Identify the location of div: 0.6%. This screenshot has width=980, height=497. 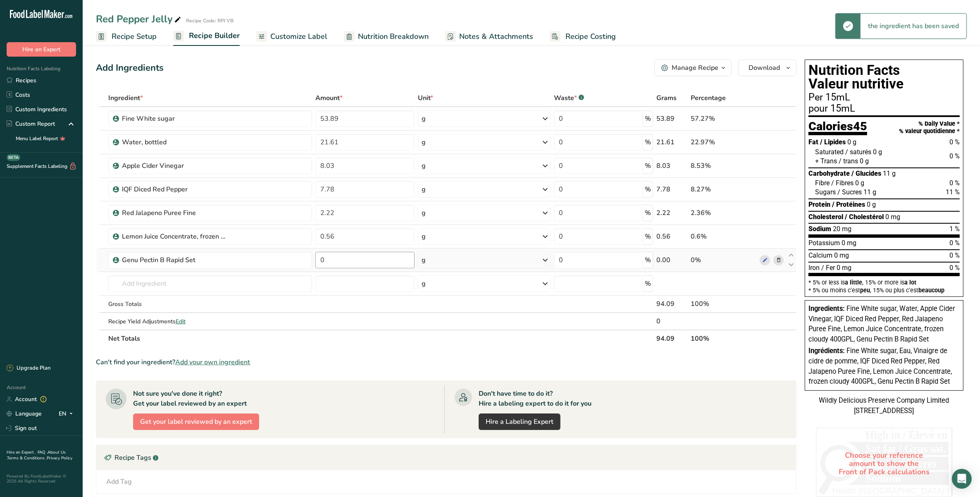
(724, 236).